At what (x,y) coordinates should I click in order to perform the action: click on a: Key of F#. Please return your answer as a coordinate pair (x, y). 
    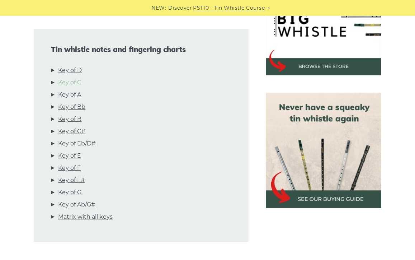
    Looking at the image, I should click on (71, 180).